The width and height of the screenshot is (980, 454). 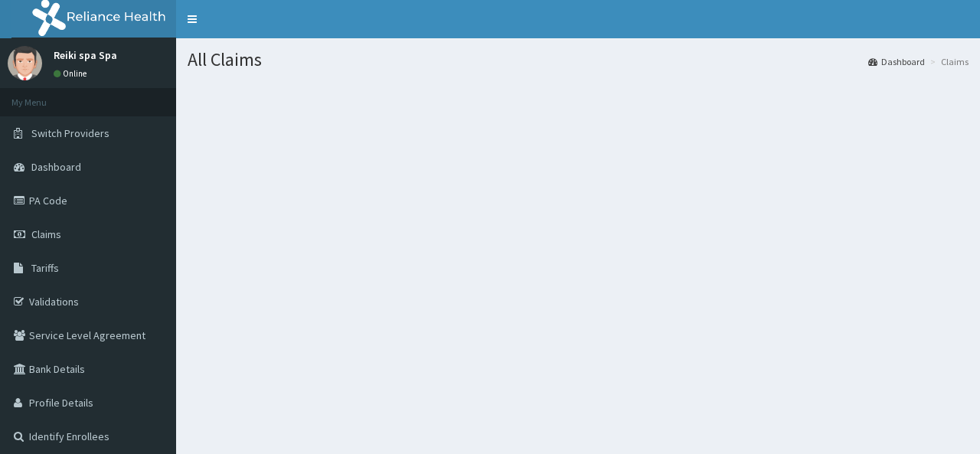 What do you see at coordinates (578, 60) in the screenshot?
I see `h1: All Claims` at bounding box center [578, 60].